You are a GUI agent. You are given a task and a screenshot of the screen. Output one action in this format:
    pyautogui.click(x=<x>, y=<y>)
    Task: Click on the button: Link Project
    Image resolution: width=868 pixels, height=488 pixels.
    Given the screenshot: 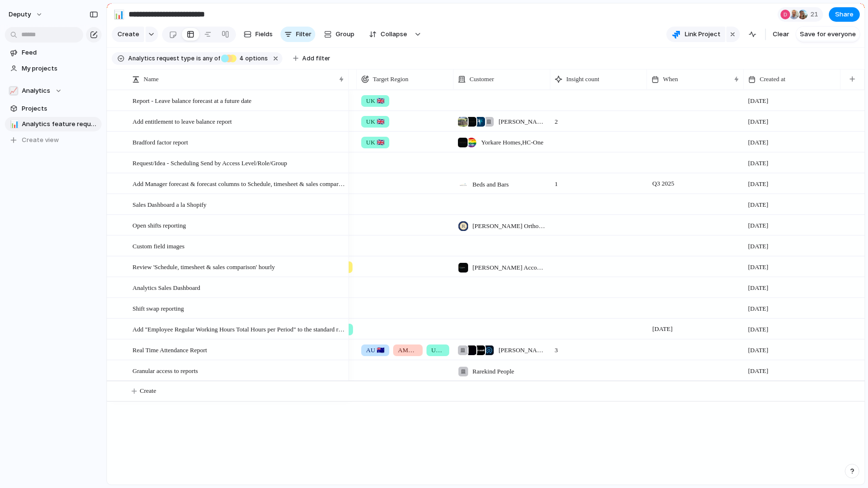 What is the action you would take?
    pyautogui.click(x=696, y=35)
    